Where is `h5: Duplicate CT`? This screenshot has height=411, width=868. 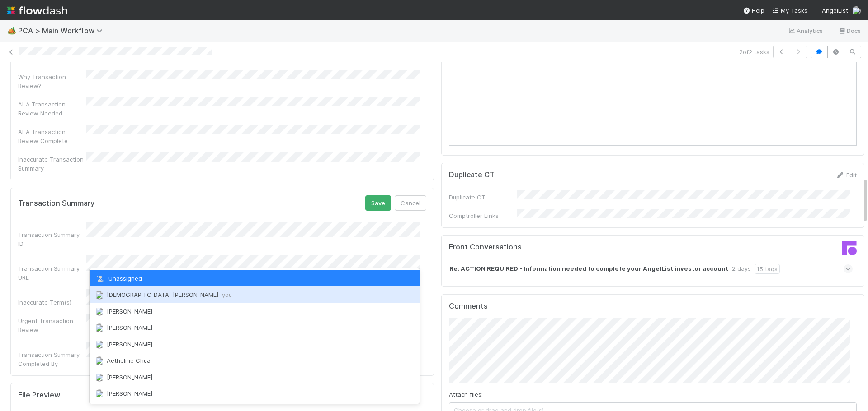
h5: Duplicate CT is located at coordinates (471, 175).